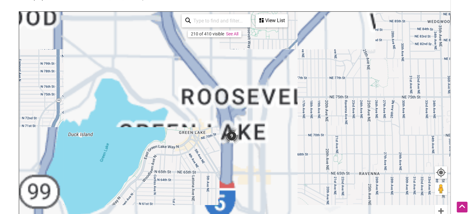  What do you see at coordinates (462, 207) in the screenshot?
I see `div: Scroll Back to Top` at bounding box center [462, 207].